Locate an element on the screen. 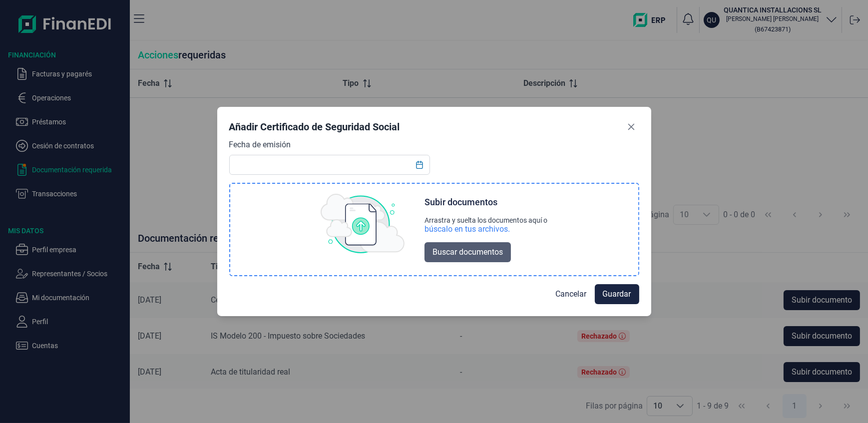 Image resolution: width=868 pixels, height=423 pixels. div: Subir documentos is located at coordinates (461, 202).